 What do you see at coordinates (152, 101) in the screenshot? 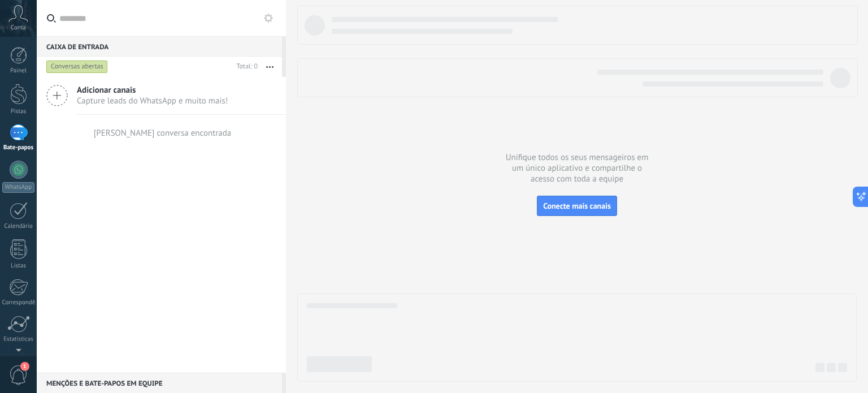
I see `font: Capture leads do WhatsApp e muito mais!` at bounding box center [152, 101].